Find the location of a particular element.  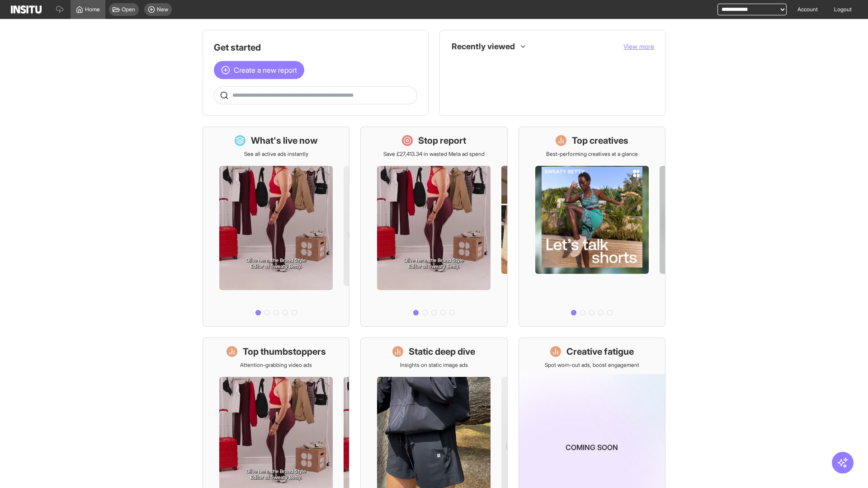

a: What's live nowSee all active ads instantly is located at coordinates (275, 226).